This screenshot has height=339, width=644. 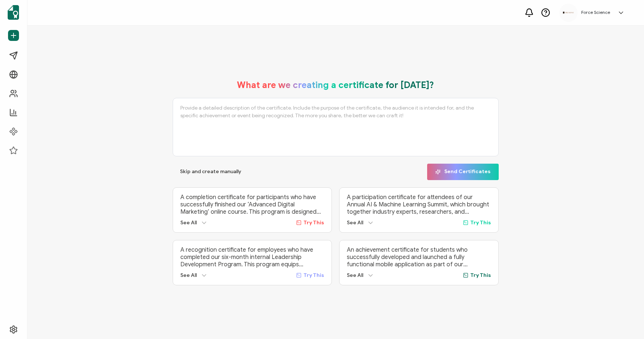 I want to click on p: A participation certificate for attendees of our Annual AI & Machine Learning Summit, which broug..., so click(x=419, y=205).